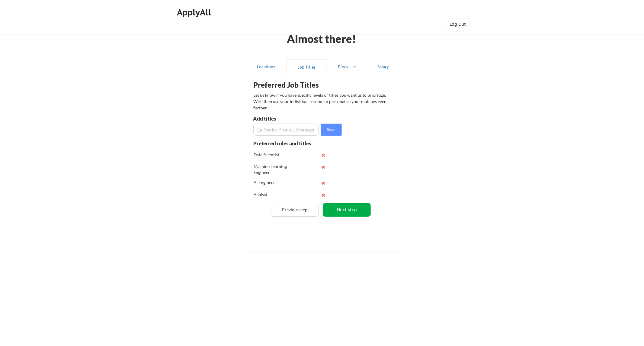 Image resolution: width=644 pixels, height=346 pixels. What do you see at coordinates (286, 118) in the screenshot?
I see `div: Add titles` at bounding box center [286, 118].